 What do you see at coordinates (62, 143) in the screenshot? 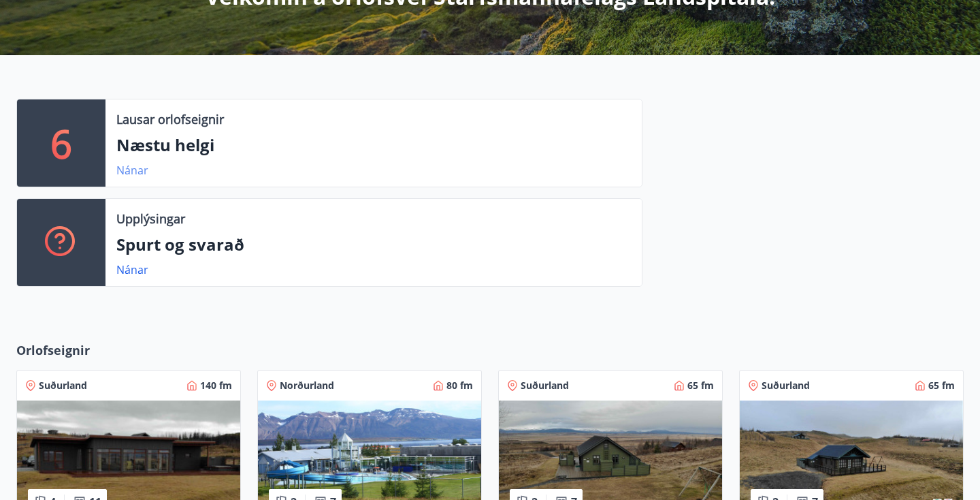
I see `p: 6` at bounding box center [62, 143].